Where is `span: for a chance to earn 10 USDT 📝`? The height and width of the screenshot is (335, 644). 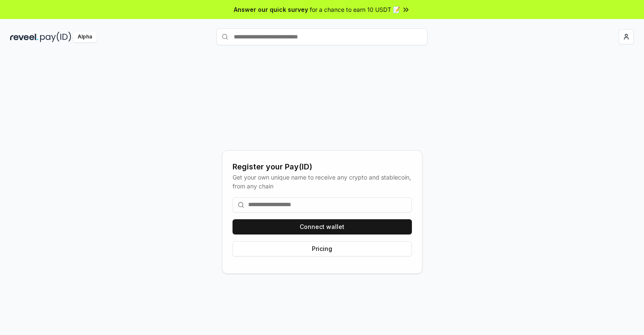 span: for a chance to earn 10 USDT 📝 is located at coordinates (355, 9).